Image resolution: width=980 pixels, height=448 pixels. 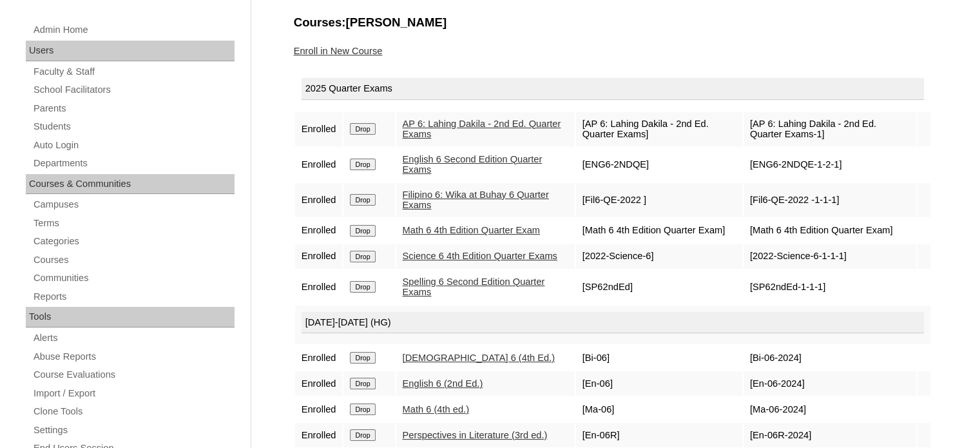 What do you see at coordinates (475, 200) in the screenshot?
I see `a: Filipino 6: Wika at Buhay 6 Quarter Exams` at bounding box center [475, 200].